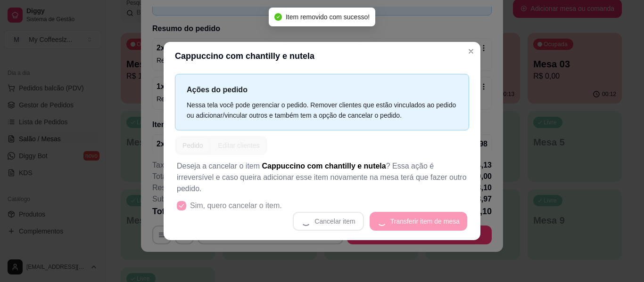 Image resolution: width=644 pixels, height=282 pixels. What do you see at coordinates (322, 56) in the screenshot?
I see `header: Cappuccino com chantilly e nutela` at bounding box center [322, 56].